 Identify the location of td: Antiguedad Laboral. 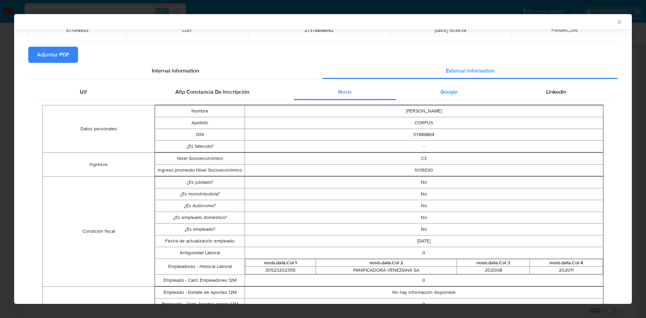
(200, 253).